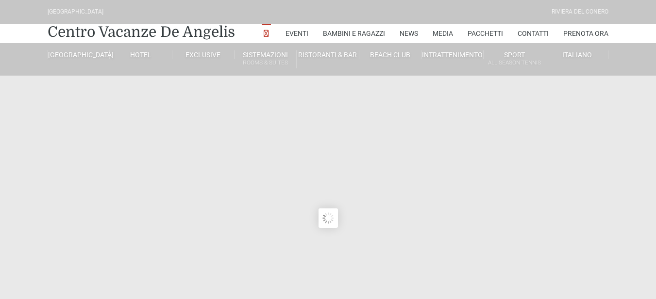 This screenshot has width=656, height=299. Describe the element at coordinates (585, 33) in the screenshot. I see `a: Prenota Ora` at that location.